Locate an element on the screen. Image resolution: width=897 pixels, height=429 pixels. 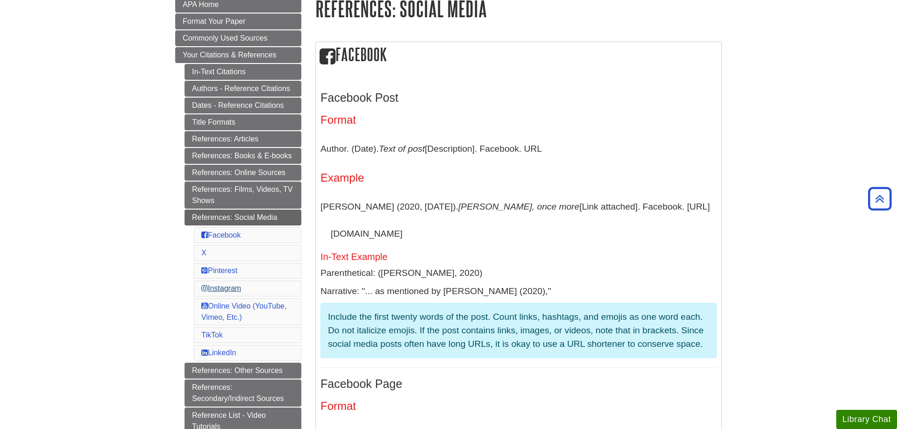
a: Authors - Reference Citations is located at coordinates (243, 89).